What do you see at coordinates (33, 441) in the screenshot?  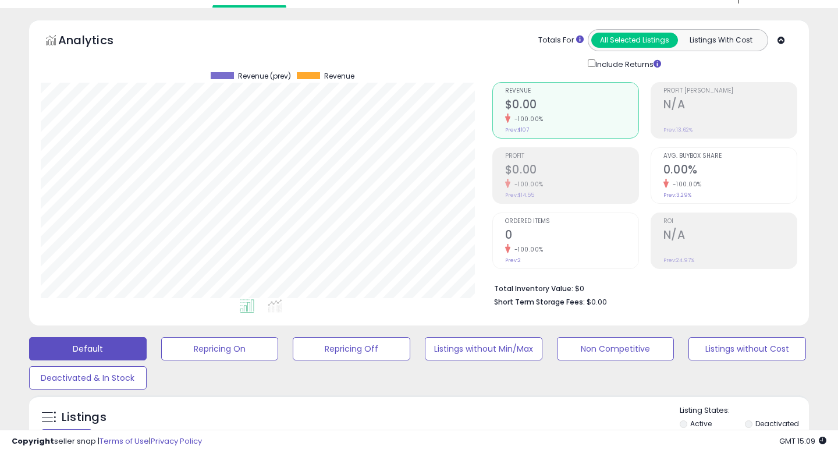 I see `strong: Copyright` at bounding box center [33, 441].